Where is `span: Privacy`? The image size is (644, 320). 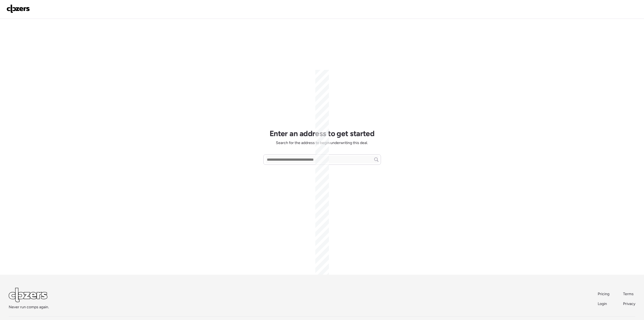 span: Privacy is located at coordinates (629, 303).